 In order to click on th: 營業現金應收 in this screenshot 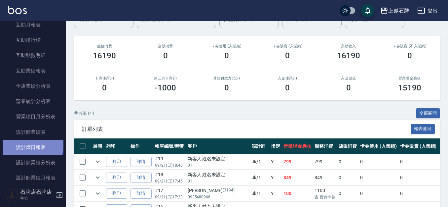, I will do `click(297, 146)`.